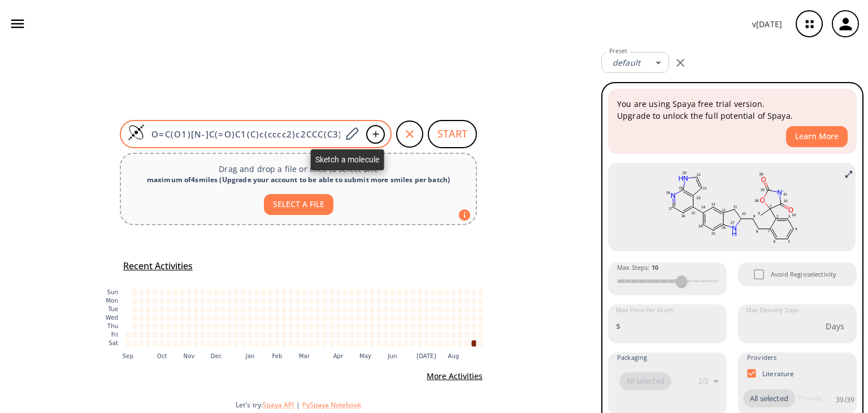 The height and width of the screenshot is (413, 868). What do you see at coordinates (112, 317) in the screenshot?
I see `text: Wed` at bounding box center [112, 317].